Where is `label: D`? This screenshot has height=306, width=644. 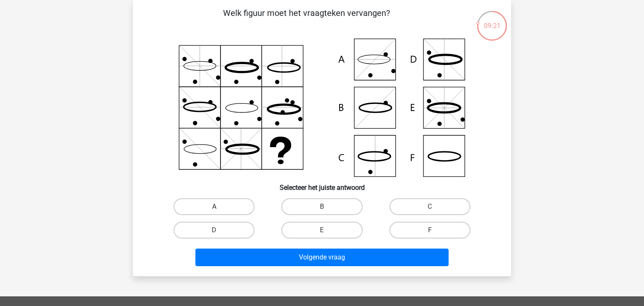 label: D is located at coordinates (214, 230).